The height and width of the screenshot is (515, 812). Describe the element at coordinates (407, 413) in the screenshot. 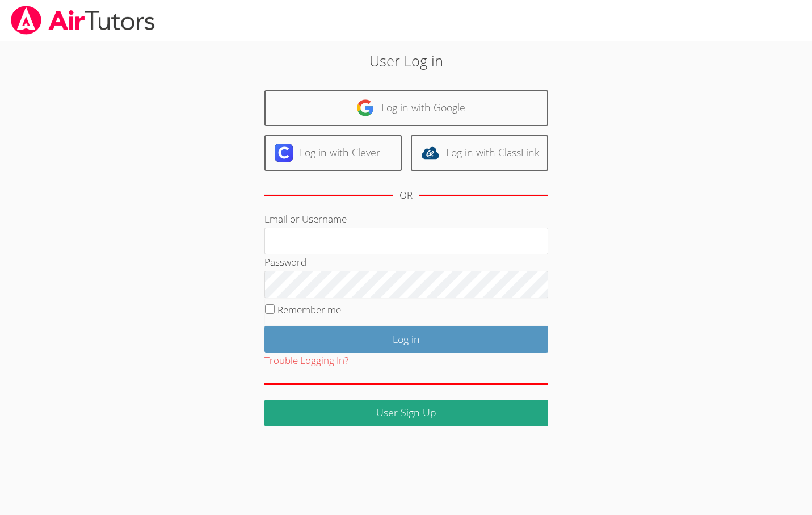

I see `a: User Sign Up` at that location.